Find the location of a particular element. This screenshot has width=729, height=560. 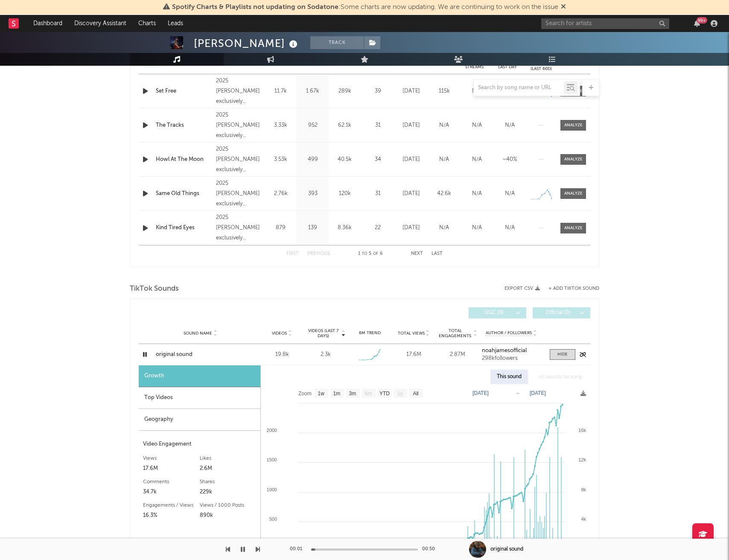

text: 1y is located at coordinates (400, 393).